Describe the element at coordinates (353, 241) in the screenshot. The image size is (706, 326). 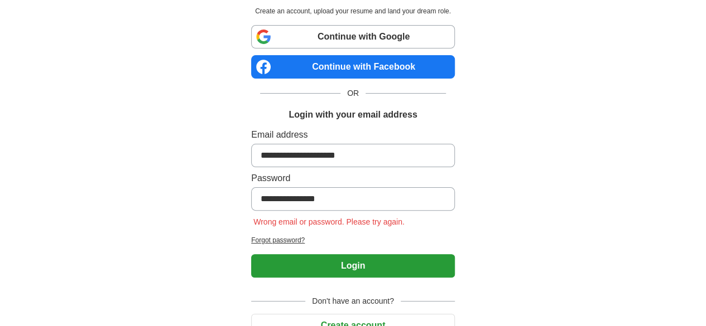
I see `h2: Forgot password?` at that location.